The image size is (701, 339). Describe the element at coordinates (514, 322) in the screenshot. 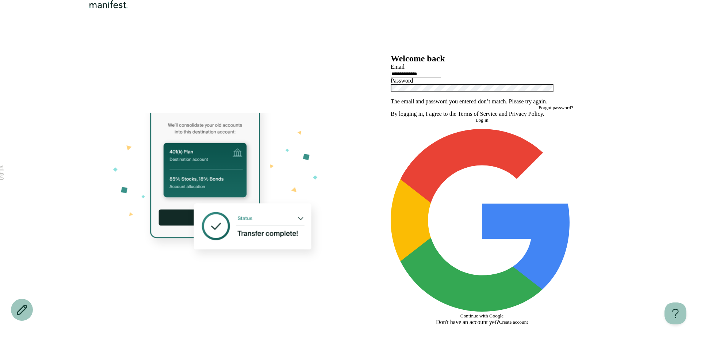

I see `button: Create account` at that location.